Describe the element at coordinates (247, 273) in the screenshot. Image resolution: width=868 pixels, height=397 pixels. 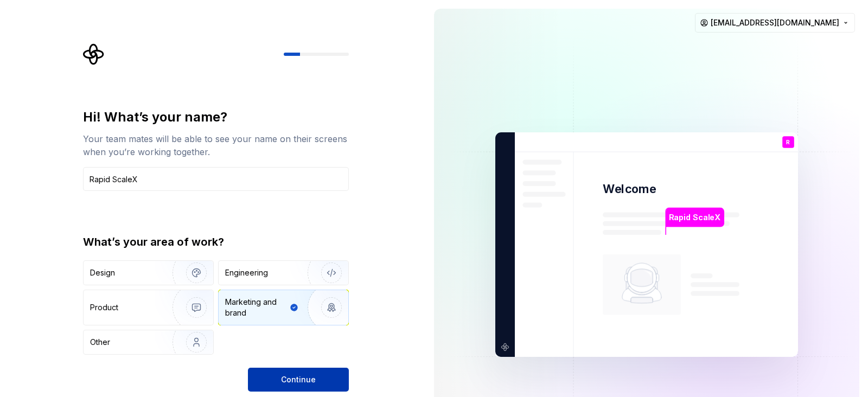
I see `div: Engineering` at that location.